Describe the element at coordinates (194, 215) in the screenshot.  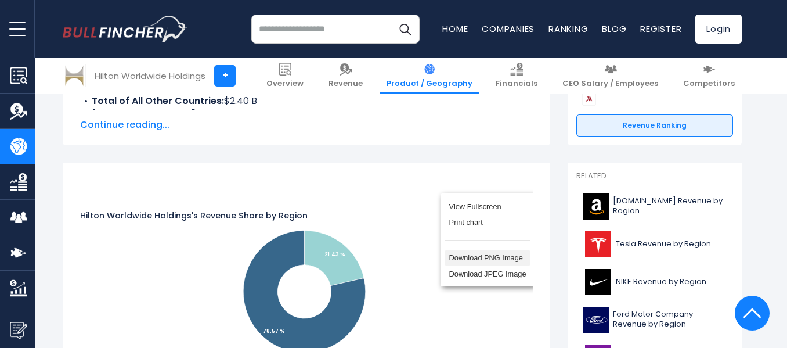
I see `tspan: Hilton Worldwide Holdings's Revenue Share by Region` at that location.